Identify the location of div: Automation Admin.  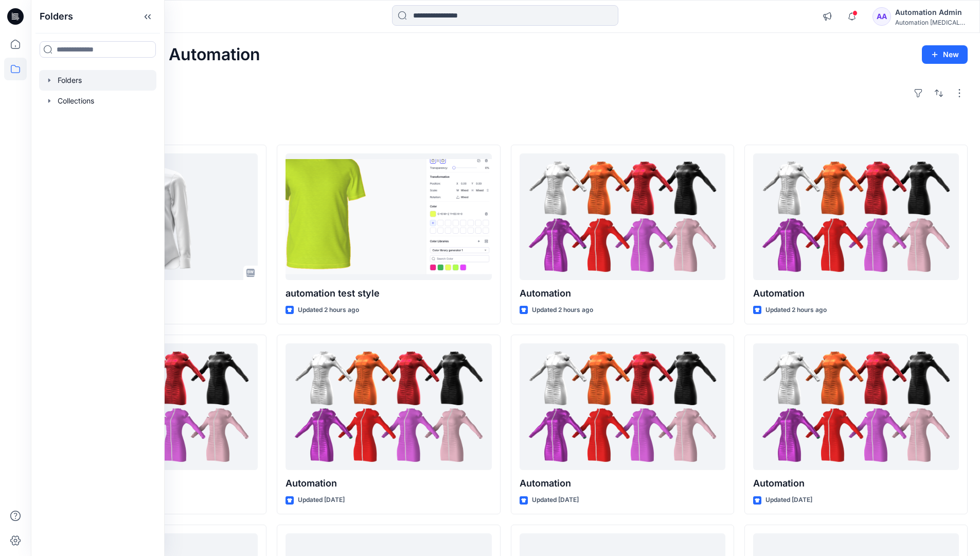
(931, 12).